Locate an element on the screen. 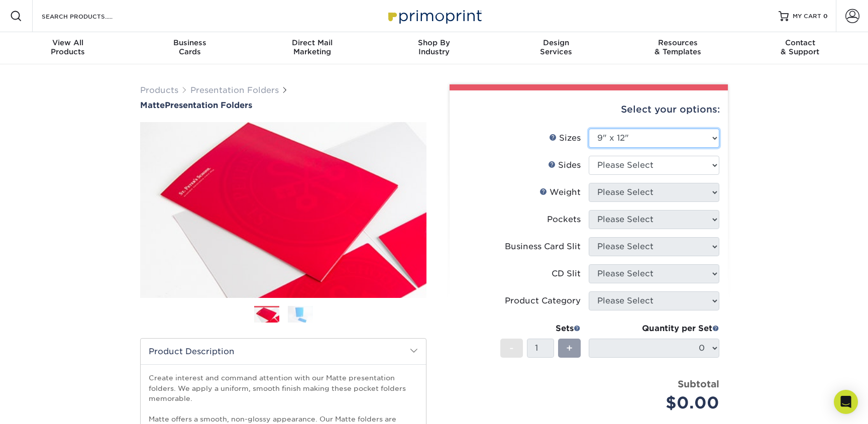 This screenshot has width=868, height=424. span: Business is located at coordinates (190, 42).